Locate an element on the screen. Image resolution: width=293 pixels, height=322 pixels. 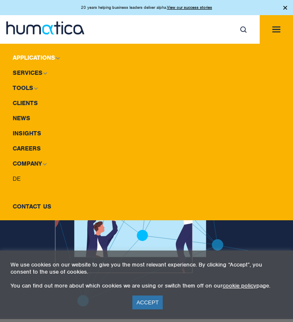
a: View our success stories is located at coordinates (189, 7).